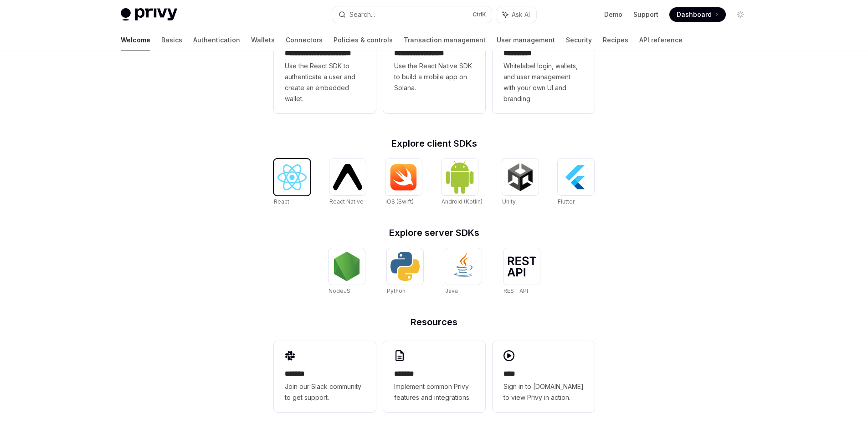 This screenshot has width=868, height=434. What do you see at coordinates (292, 182) in the screenshot?
I see `a: ReactReact` at bounding box center [292, 182].